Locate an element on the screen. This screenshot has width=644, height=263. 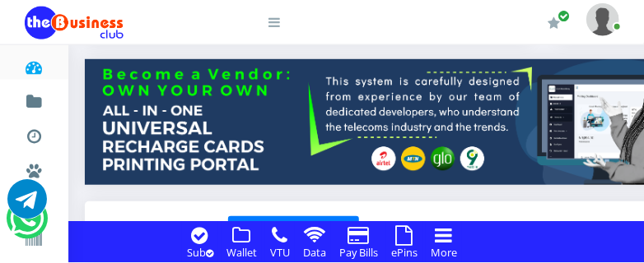
a: Sub is located at coordinates (200, 252).